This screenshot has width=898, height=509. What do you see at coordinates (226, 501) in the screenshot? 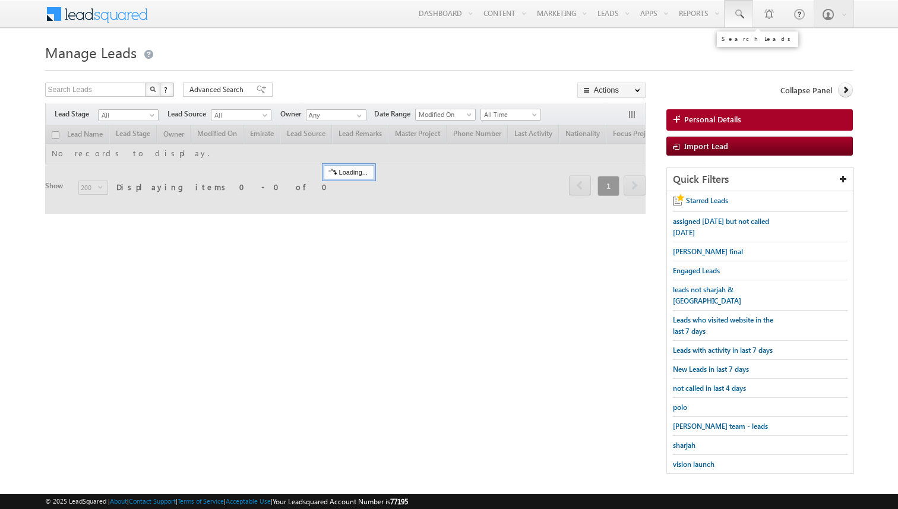
I see `span: © 2025 LeadSquared | | | | |` at bounding box center [226, 501].